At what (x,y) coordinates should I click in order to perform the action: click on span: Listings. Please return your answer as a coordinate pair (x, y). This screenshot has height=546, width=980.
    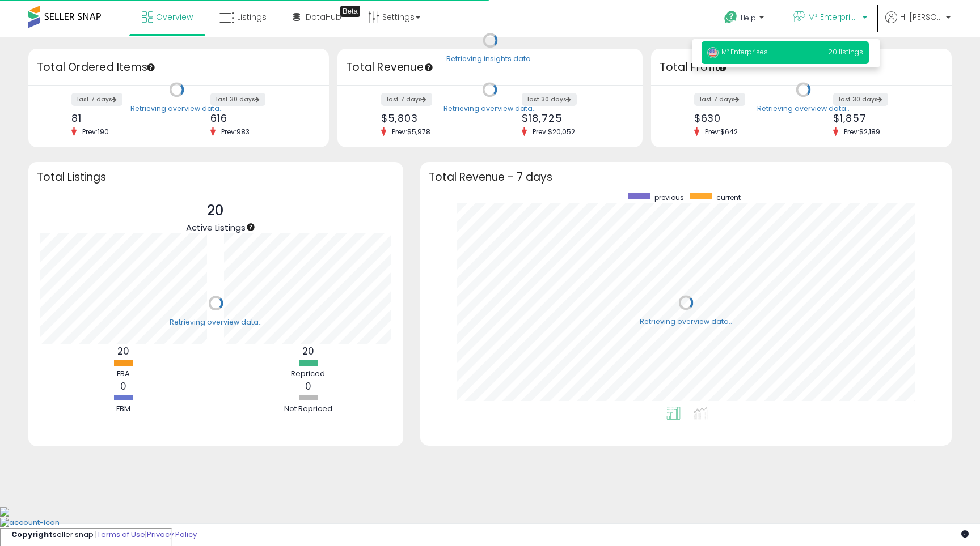
    Looking at the image, I should click on (252, 17).